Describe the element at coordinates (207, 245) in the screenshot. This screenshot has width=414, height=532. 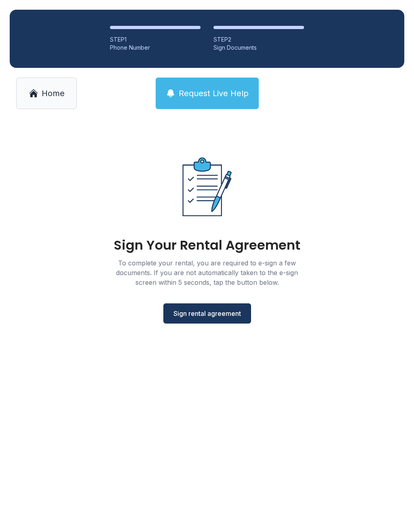
I see `div: Sign Your Rental Agreement` at that location.